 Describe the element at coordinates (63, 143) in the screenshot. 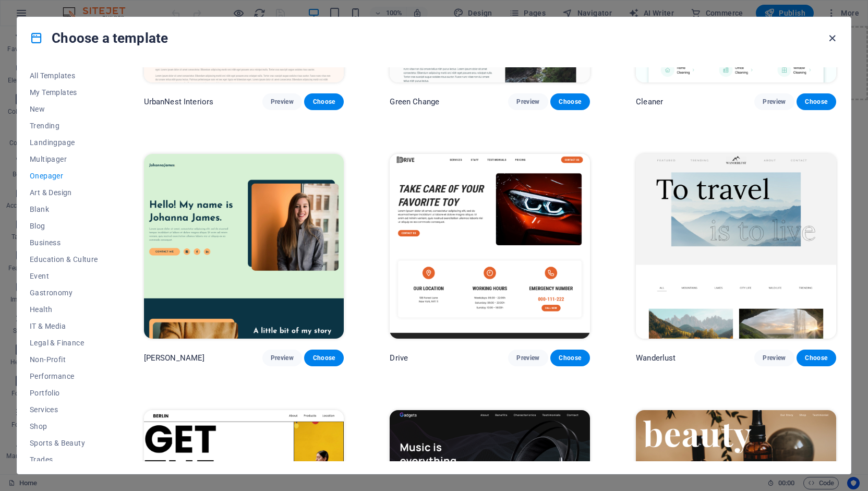

I see `span: Landingpage` at that location.